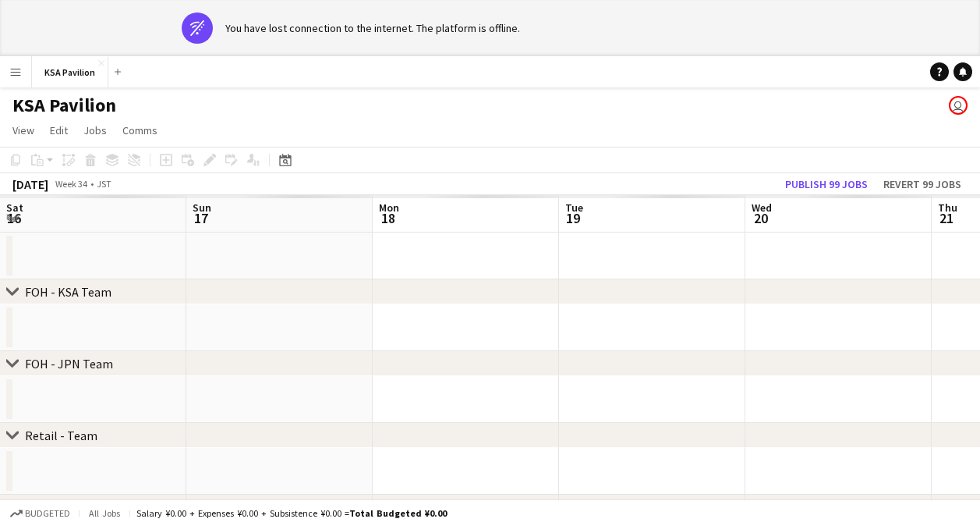 This screenshot has width=980, height=526. I want to click on a: View, so click(23, 131).